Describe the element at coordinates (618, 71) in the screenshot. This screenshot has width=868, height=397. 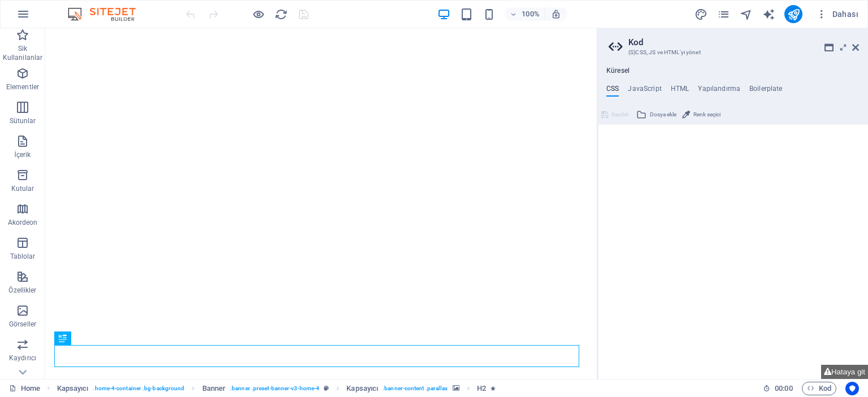
I see `h4: Küresel` at that location.